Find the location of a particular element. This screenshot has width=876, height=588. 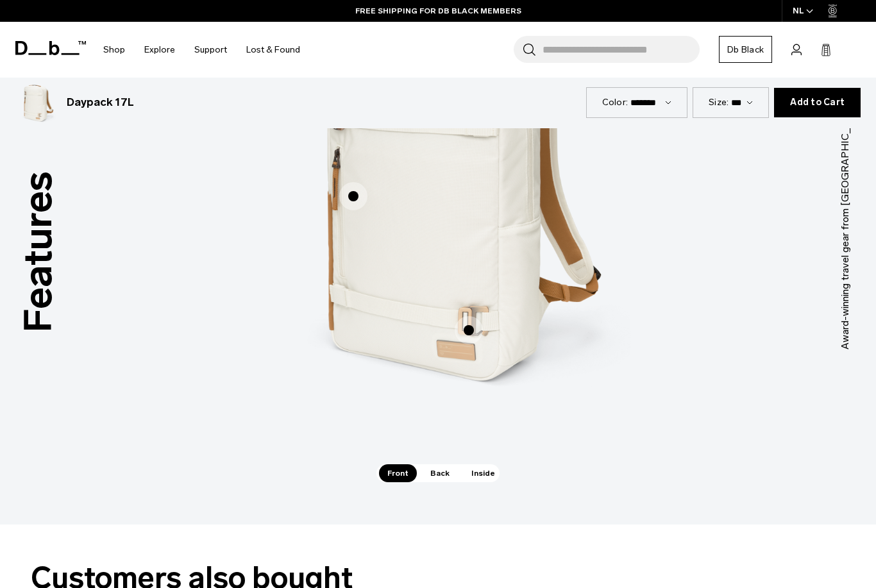

label: Color: is located at coordinates (615, 102).